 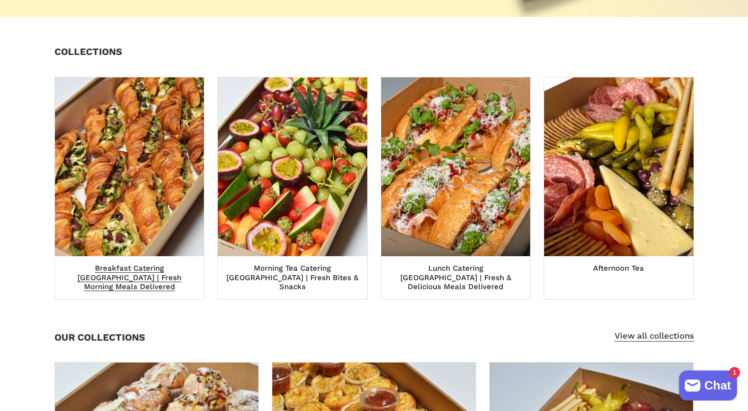 What do you see at coordinates (619, 269) in the screenshot?
I see `span: Afternoon Tea` at bounding box center [619, 269].